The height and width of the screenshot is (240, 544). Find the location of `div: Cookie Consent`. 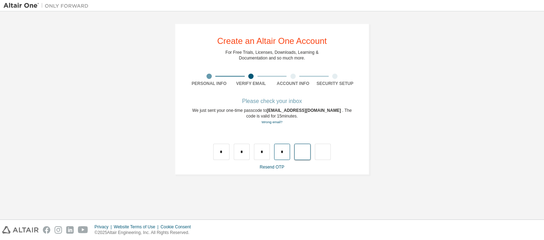

div: Cookie Consent is located at coordinates (178, 227).